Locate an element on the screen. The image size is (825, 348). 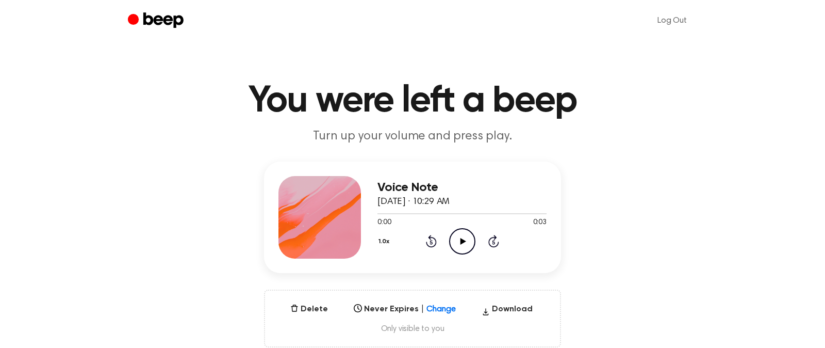
h1: You were left a beep is located at coordinates (413, 101).